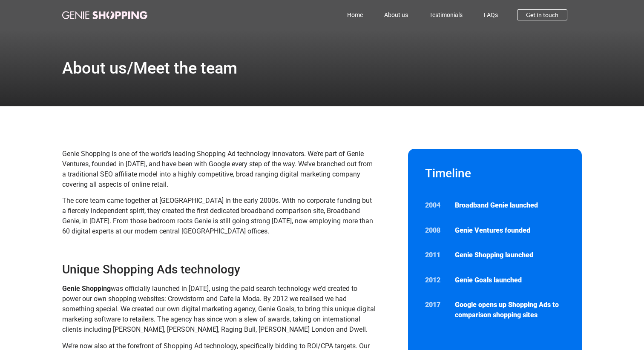  What do you see at coordinates (495, 174) in the screenshot?
I see `h2: Timeline` at bounding box center [495, 174].